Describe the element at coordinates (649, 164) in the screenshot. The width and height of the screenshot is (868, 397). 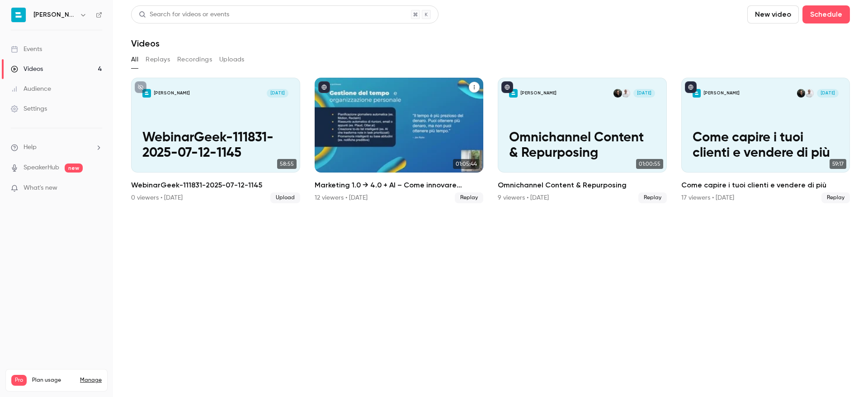
I see `span: 01:00:55` at that location.